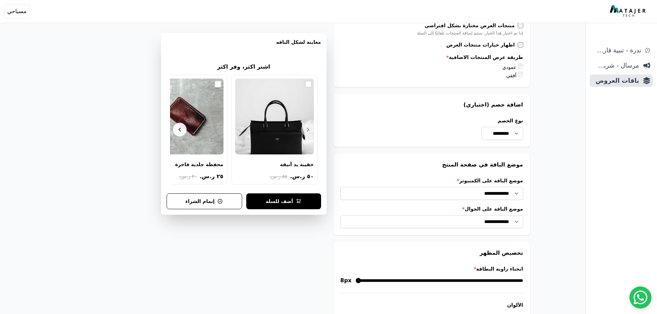 This screenshot has height=314, width=657. What do you see at coordinates (432, 105) in the screenshot?
I see `h3: اضافة خصم (اختياري)` at bounding box center [432, 105].